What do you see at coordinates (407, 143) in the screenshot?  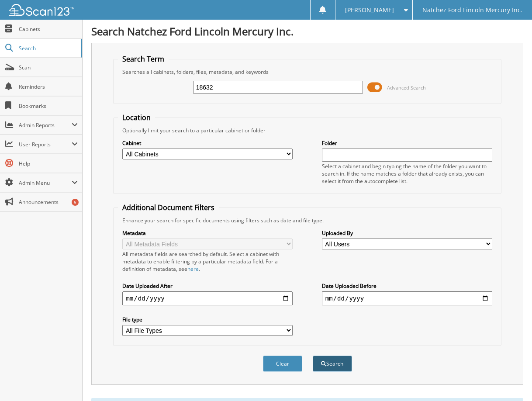 I see `label: Folder` at bounding box center [407, 143].